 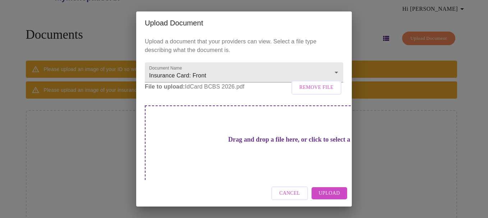 What do you see at coordinates (289, 193) in the screenshot?
I see `span: Cancel` at bounding box center [289, 193].